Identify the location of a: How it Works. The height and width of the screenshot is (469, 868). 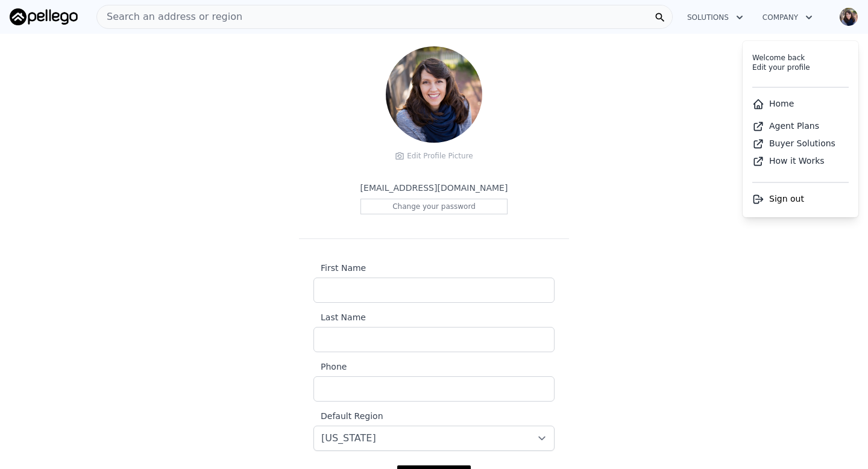
(788, 161).